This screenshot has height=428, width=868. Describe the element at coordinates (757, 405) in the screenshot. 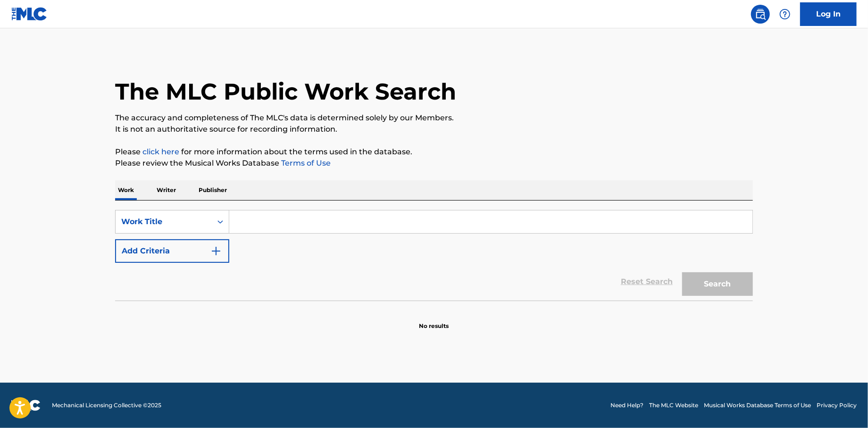

I see `a: Musical Works Database Terms of Use` at that location.